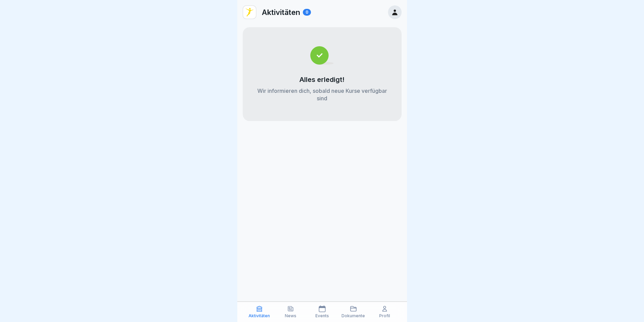 The height and width of the screenshot is (322, 644). Describe the element at coordinates (307, 13) in the screenshot. I see `div: 0` at that location.